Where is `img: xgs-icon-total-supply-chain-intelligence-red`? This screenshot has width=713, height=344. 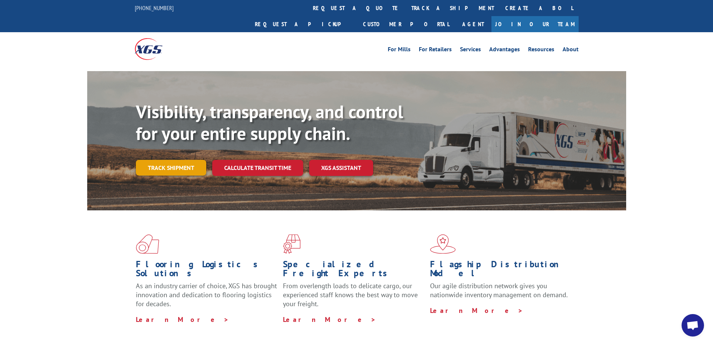 img: xgs-icon-total-supply-chain-intelligence-red is located at coordinates (148, 244).